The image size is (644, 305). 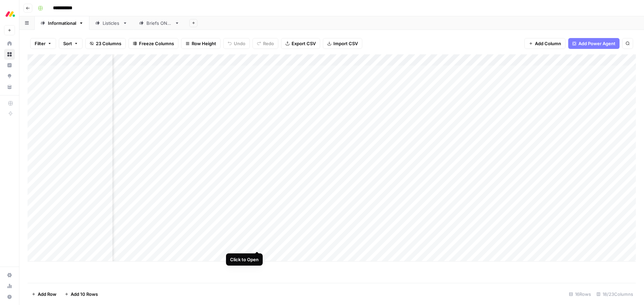 What do you see at coordinates (597, 43) in the screenshot?
I see `span: Add Power Agent` at bounding box center [597, 43].